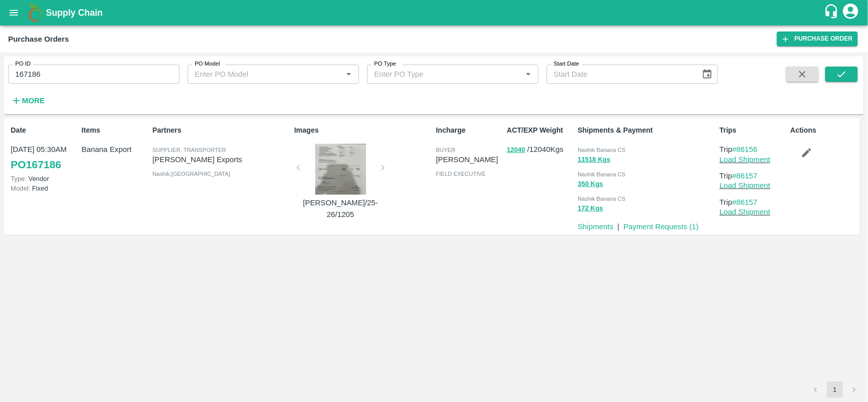 Image resolution: width=868 pixels, height=402 pixels. Describe the element at coordinates (74, 13) in the screenshot. I see `b: Supply Chain` at that location.